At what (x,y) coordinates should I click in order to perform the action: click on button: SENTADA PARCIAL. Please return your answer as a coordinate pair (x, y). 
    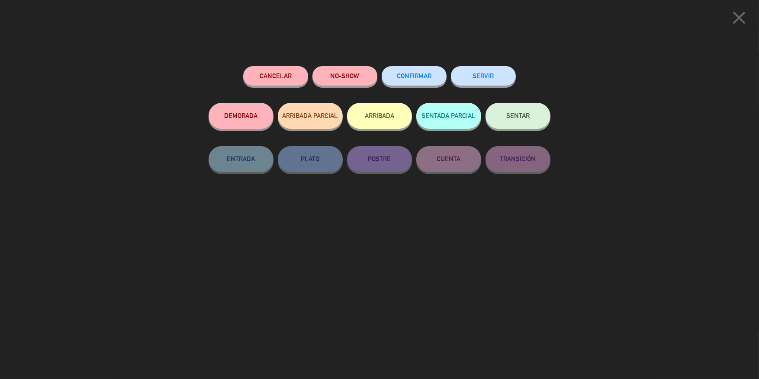
    Looking at the image, I should click on (449, 116).